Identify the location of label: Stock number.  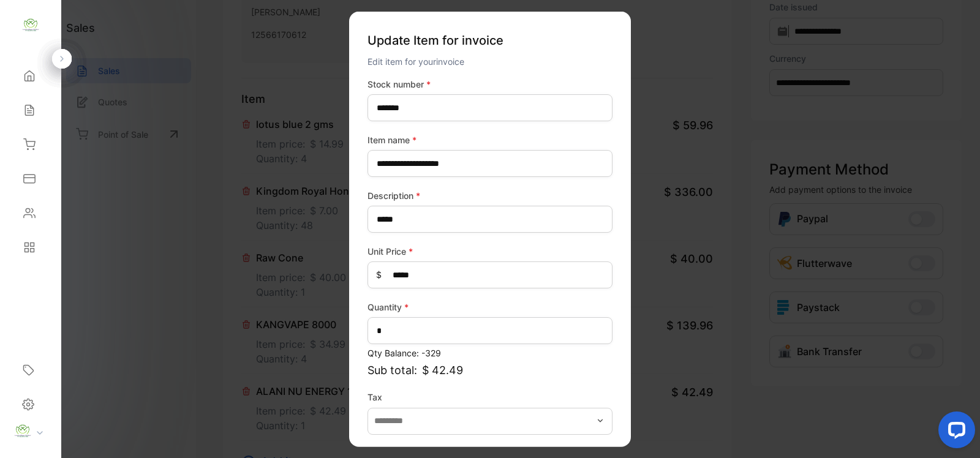
(490, 84).